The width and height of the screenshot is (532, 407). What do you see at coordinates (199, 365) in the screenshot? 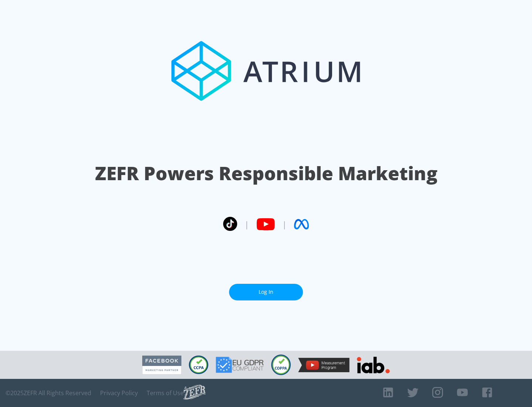
I see `img: CCPA Compliant` at bounding box center [199, 365].